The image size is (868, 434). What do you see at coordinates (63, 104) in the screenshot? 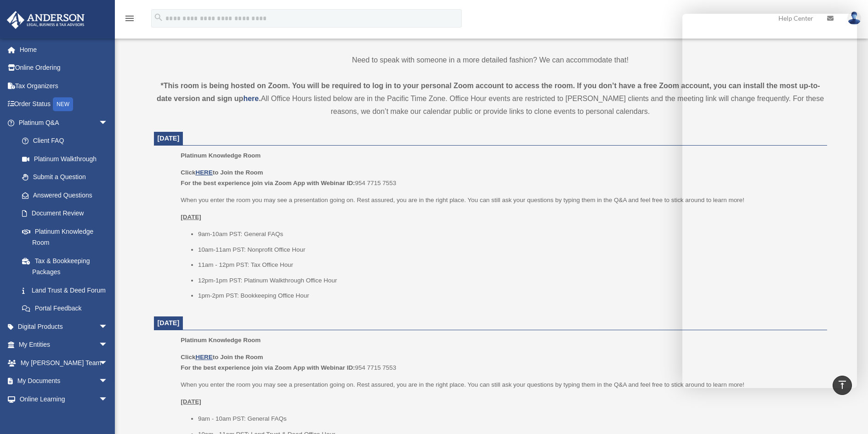
I see `div: NEW` at bounding box center [63, 104].